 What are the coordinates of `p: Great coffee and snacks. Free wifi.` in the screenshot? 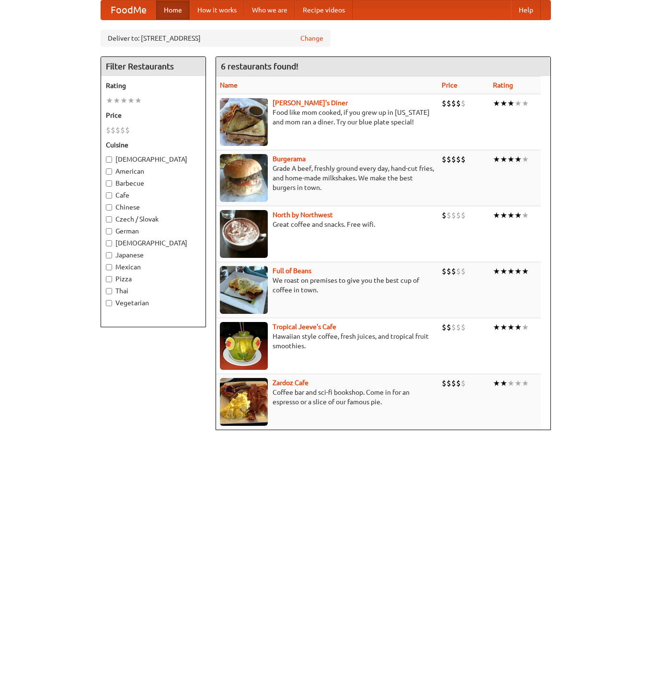 It's located at (327, 225).